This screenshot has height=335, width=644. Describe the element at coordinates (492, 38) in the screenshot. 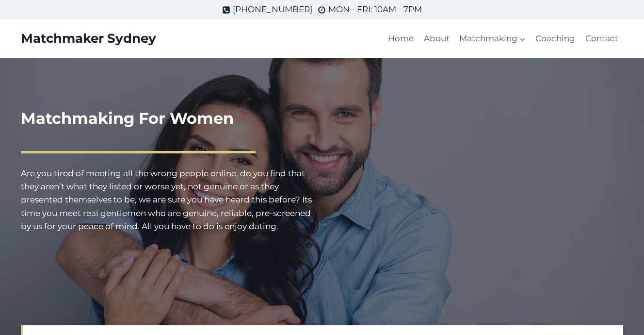

I see `span: Matchmaking` at that location.